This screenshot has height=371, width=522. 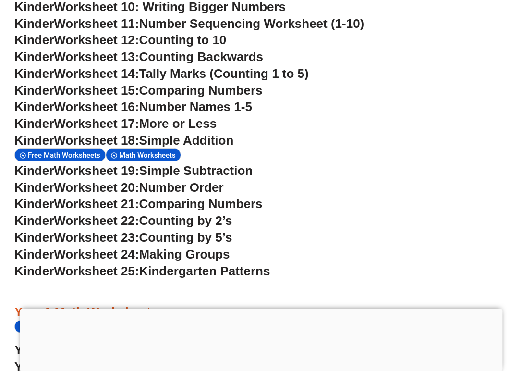 What do you see at coordinates (143, 155) in the screenshot?
I see `div: Math Worksheets` at bounding box center [143, 155].